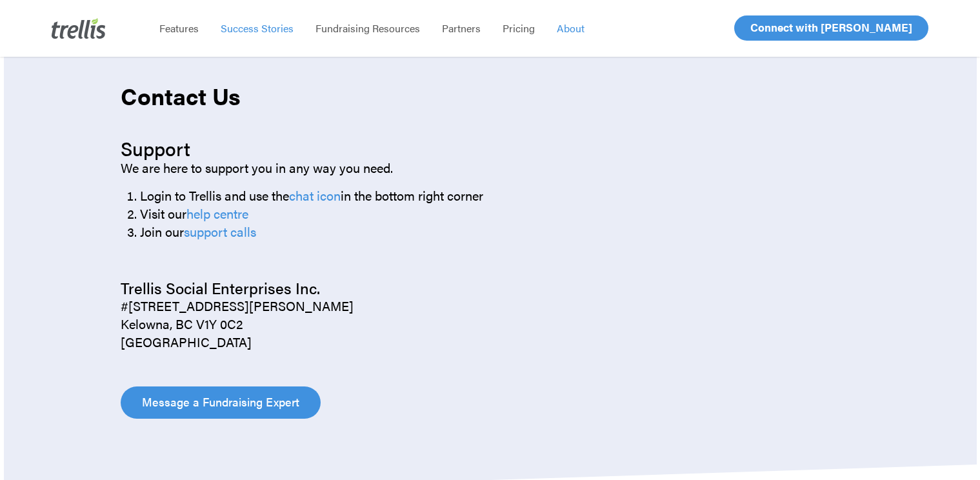 This screenshot has width=980, height=480. Describe the element at coordinates (519, 28) in the screenshot. I see `a: Pricing` at that location.